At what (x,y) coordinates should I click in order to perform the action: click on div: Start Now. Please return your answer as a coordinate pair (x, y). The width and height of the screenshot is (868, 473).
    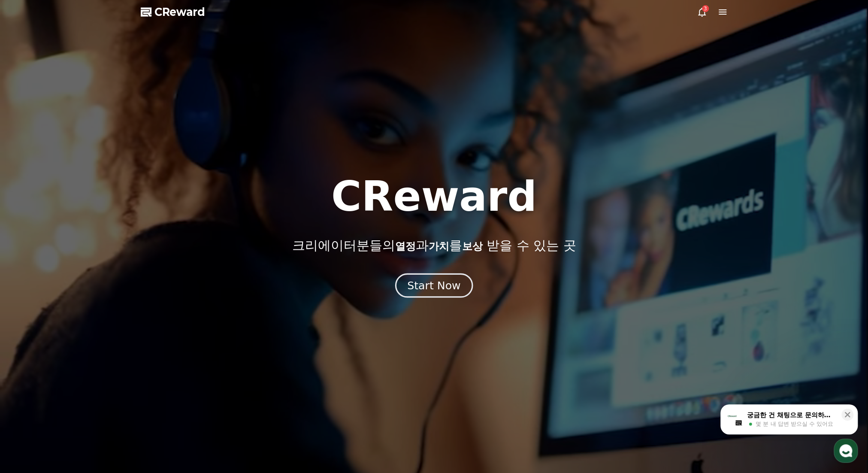
    Looking at the image, I should click on (434, 285).